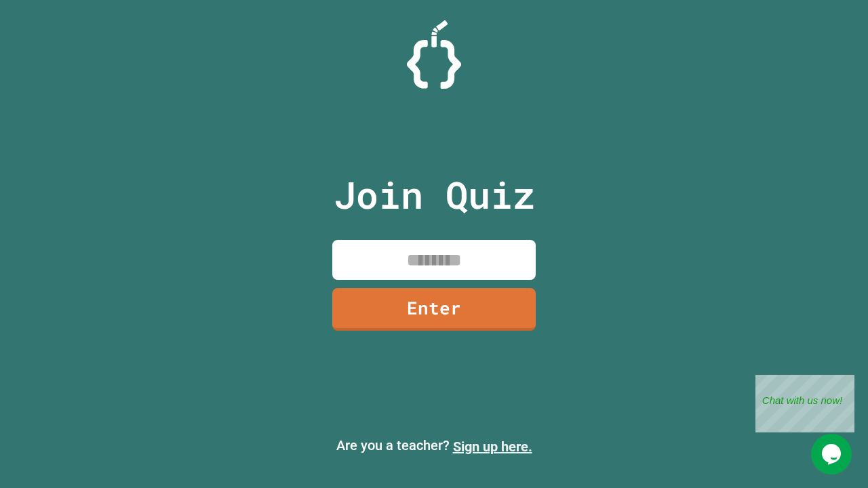 The image size is (868, 488). I want to click on img: Logo.svg, so click(434, 54).